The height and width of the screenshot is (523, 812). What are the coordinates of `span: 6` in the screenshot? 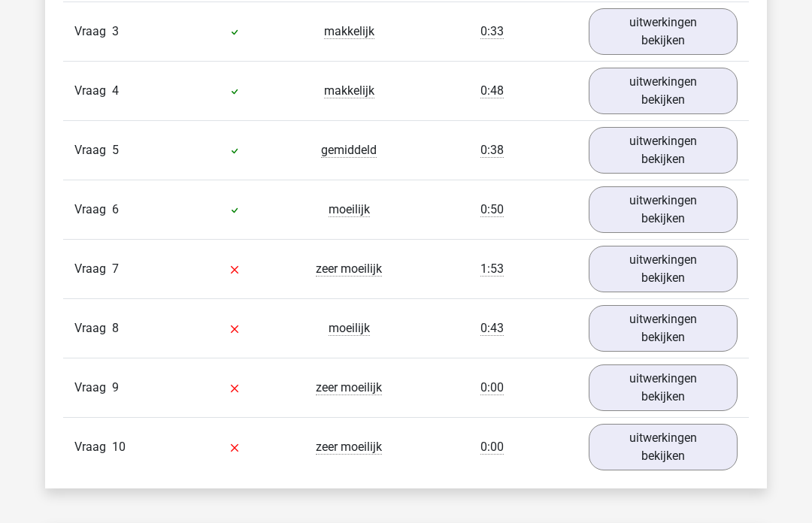 It's located at (115, 209).